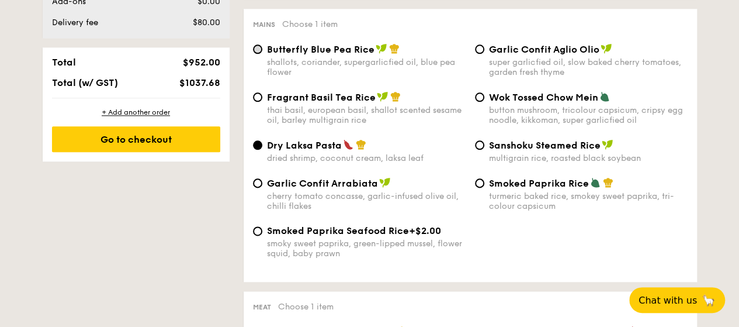  I want to click on div: dried shrimp, coconut cream, laksa leaf, so click(366, 158).